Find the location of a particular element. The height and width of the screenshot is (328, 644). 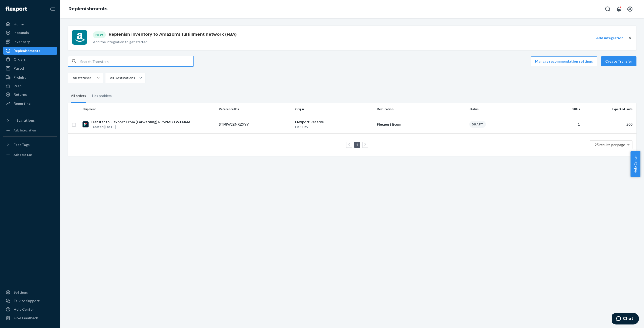

div: Reporting is located at coordinates (22, 104).